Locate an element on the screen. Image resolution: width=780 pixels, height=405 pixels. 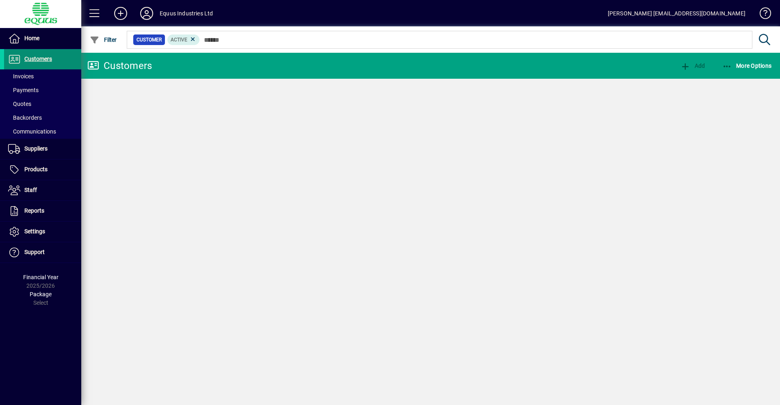
a: Settings is located at coordinates (43, 232).